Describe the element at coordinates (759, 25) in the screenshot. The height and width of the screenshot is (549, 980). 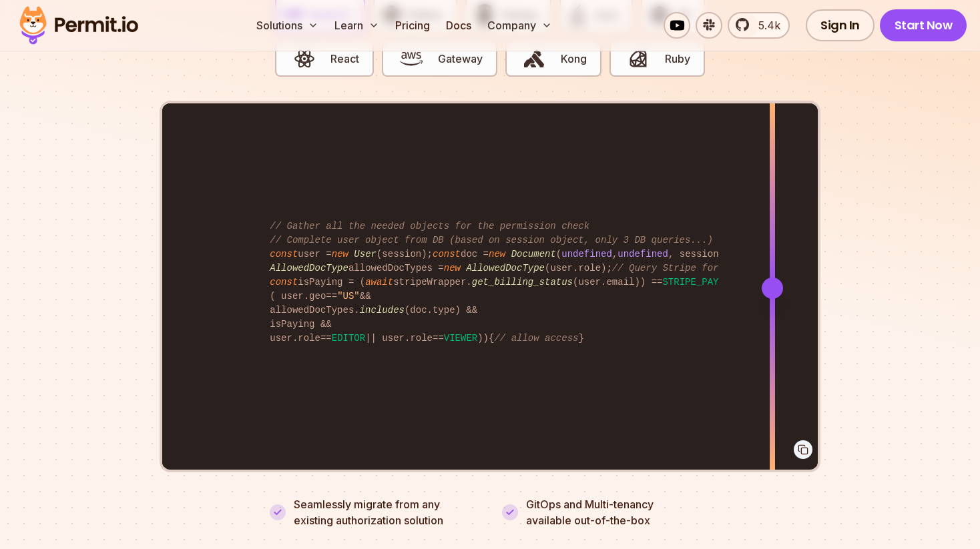
I see `a: 5.4k` at that location.